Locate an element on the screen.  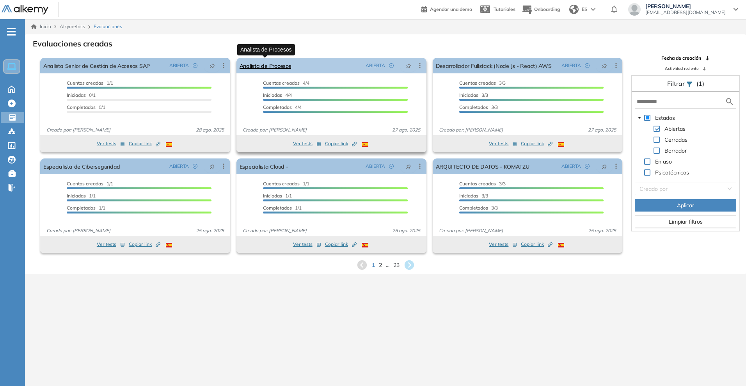
img: Logo is located at coordinates (25, 10).